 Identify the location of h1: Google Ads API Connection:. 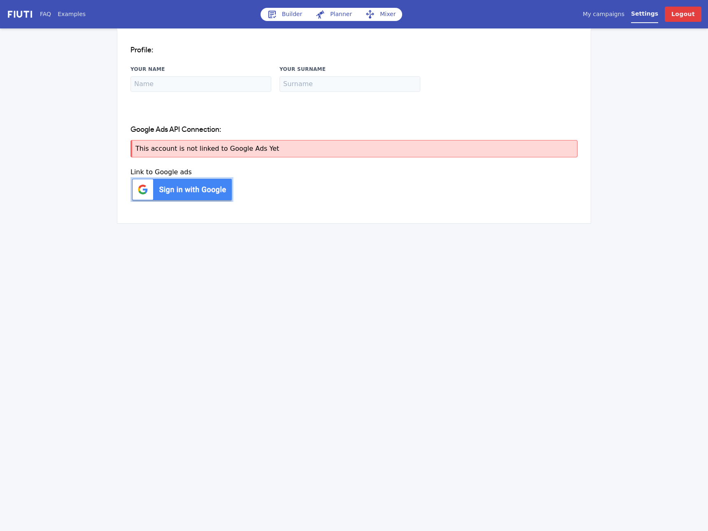
(354, 130).